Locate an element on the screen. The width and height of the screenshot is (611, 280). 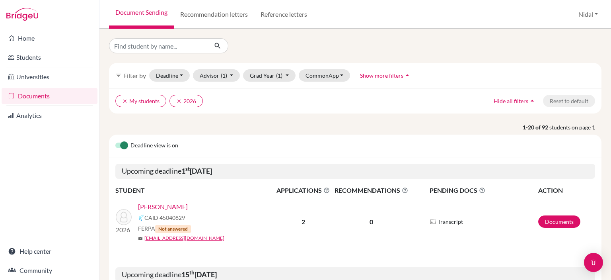
span: Hide all filters is located at coordinates (511, 101).